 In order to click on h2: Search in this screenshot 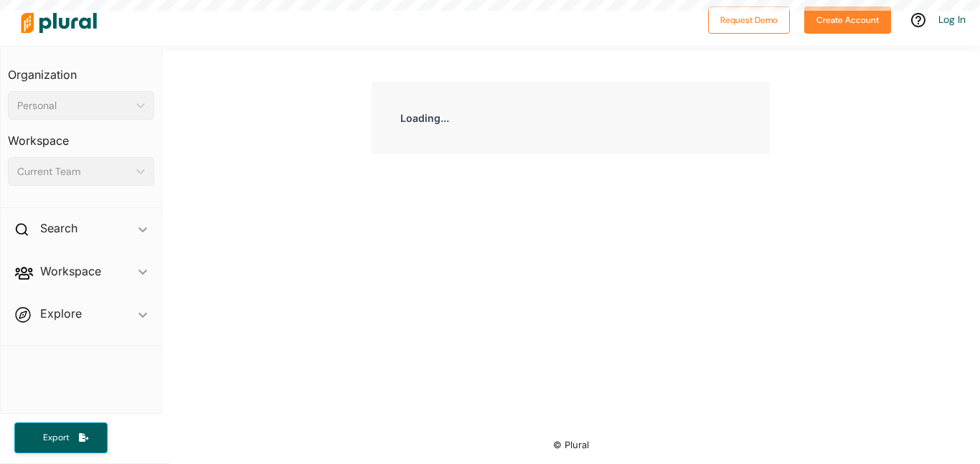, I will do `click(59, 229)`.